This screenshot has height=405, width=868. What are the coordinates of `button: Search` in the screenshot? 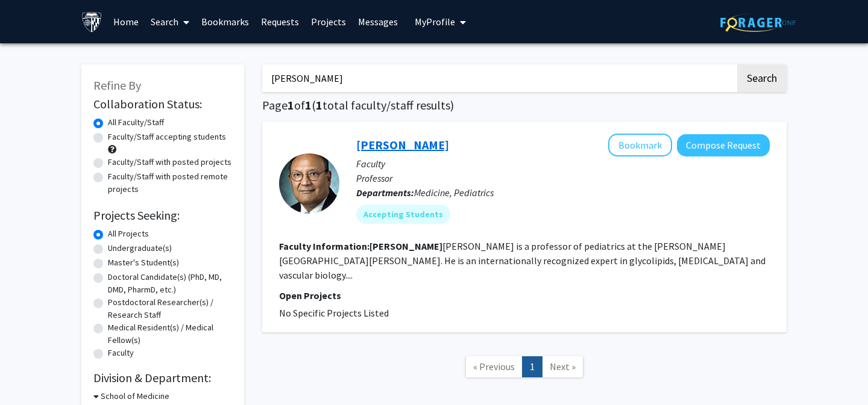 It's located at (762, 78).